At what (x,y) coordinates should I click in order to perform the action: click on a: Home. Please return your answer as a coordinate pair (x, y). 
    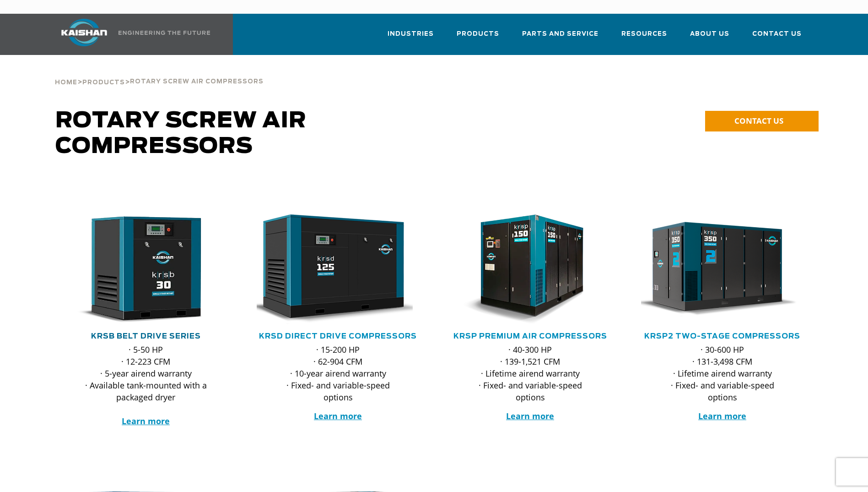
    Looking at the image, I should click on (66, 82).